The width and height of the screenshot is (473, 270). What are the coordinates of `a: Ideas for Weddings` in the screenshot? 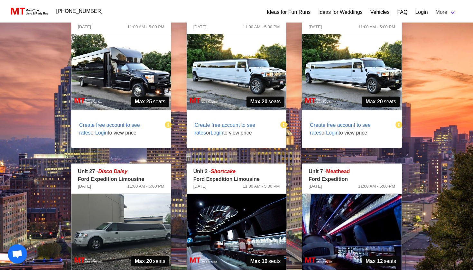 It's located at (340, 12).